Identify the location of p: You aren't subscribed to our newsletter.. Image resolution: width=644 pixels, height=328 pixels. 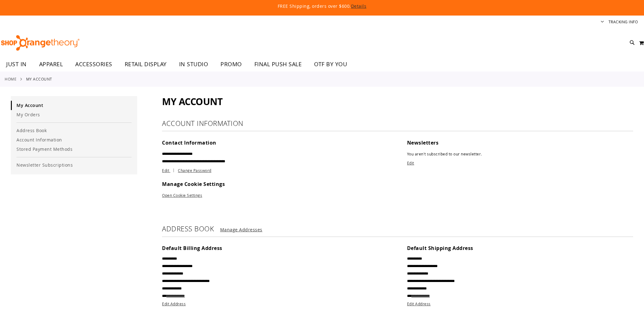
(520, 154).